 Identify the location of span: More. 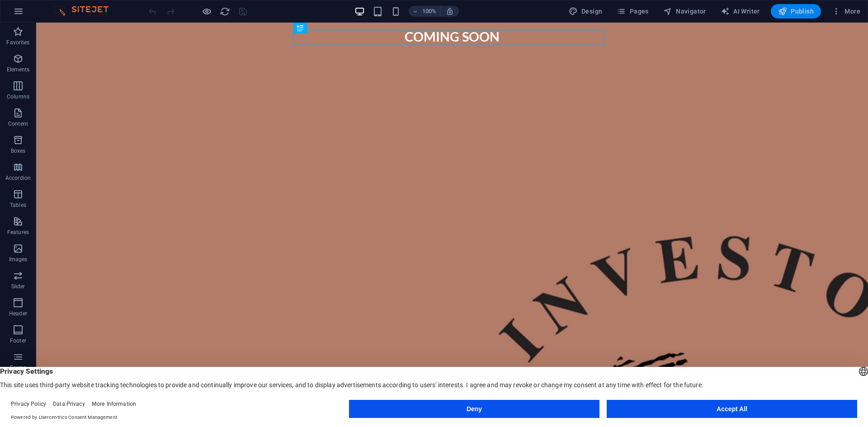
(846, 11).